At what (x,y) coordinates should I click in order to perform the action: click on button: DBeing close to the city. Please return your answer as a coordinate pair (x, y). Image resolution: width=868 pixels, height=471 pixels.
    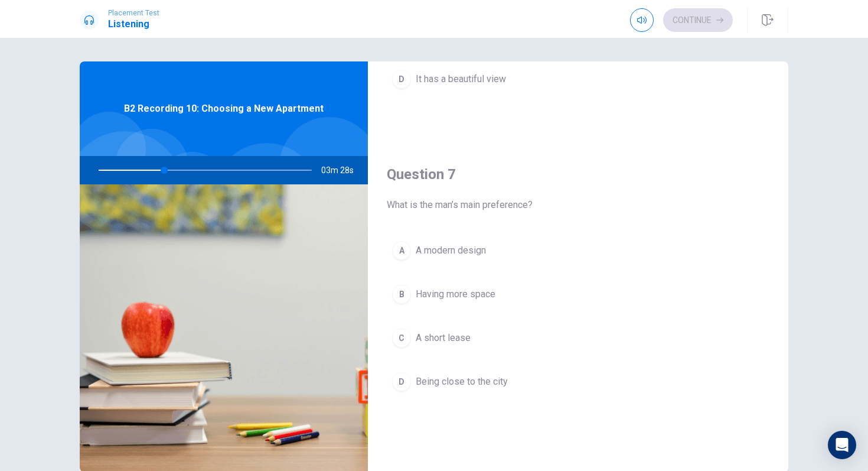
    Looking at the image, I should click on (578, 381).